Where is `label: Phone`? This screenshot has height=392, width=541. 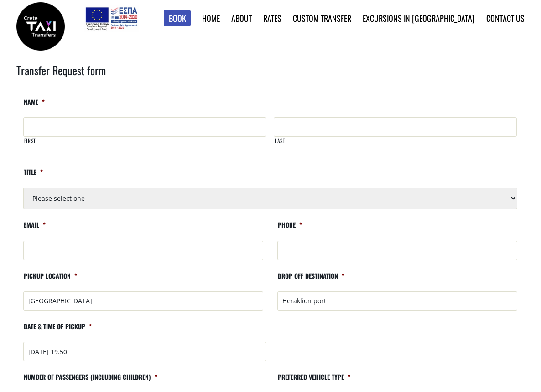 label: Phone is located at coordinates (290, 229).